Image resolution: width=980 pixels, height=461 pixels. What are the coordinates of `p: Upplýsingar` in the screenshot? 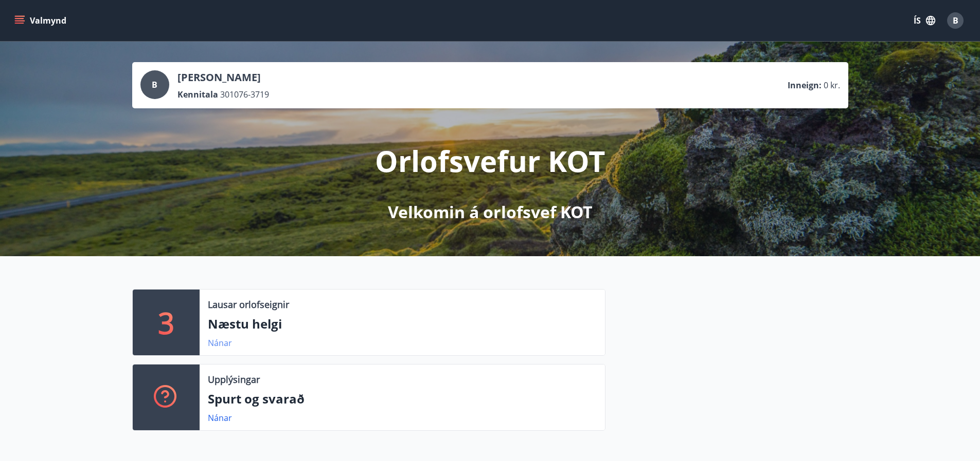 It's located at (233, 380).